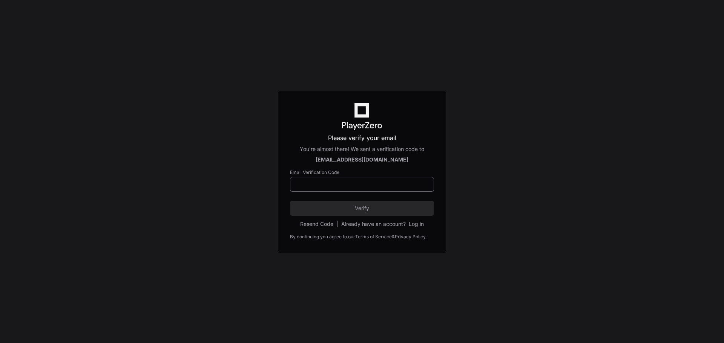 The image size is (724, 343). What do you see at coordinates (317, 224) in the screenshot?
I see `button: Resend Code` at bounding box center [317, 224].